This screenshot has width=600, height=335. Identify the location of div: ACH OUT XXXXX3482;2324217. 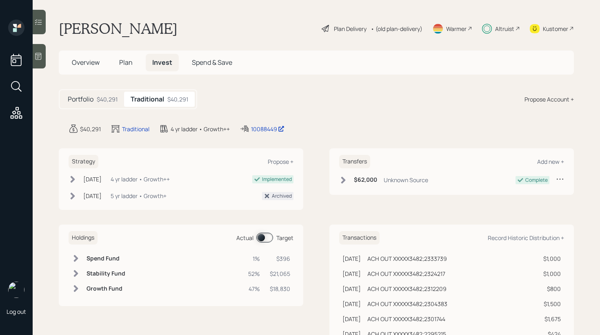
(406, 274).